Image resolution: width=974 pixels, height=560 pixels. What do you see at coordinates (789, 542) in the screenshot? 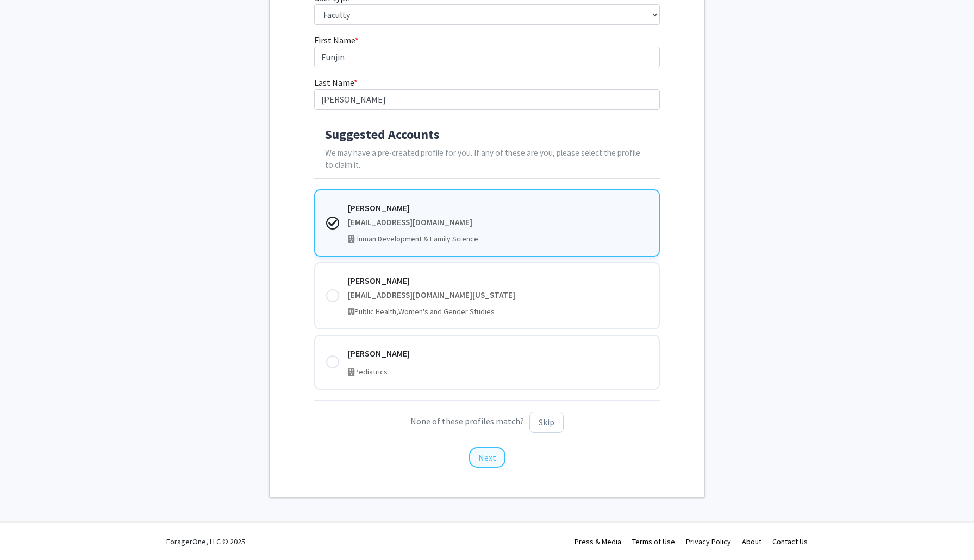
I see `a: Contact Us` at bounding box center [789, 542].